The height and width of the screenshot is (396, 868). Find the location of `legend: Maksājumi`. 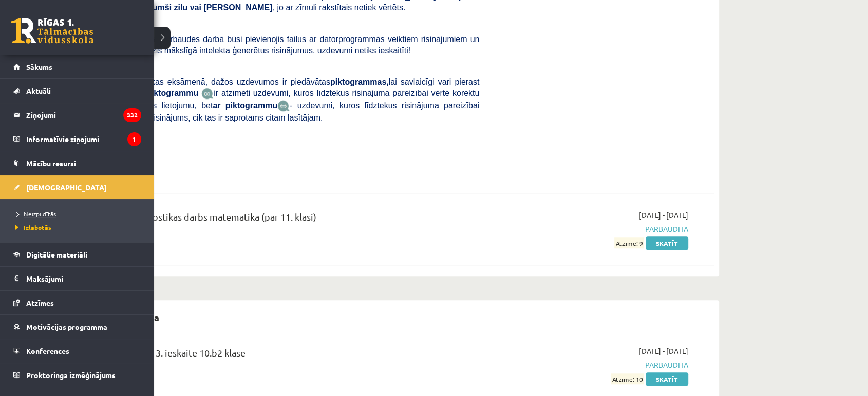

legend: Maksājumi is located at coordinates (84, 279).